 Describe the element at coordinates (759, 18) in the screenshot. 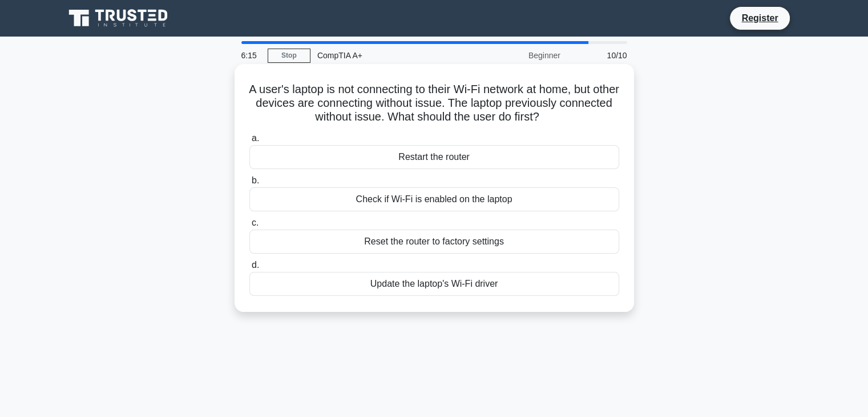

I see `a: Register` at that location.